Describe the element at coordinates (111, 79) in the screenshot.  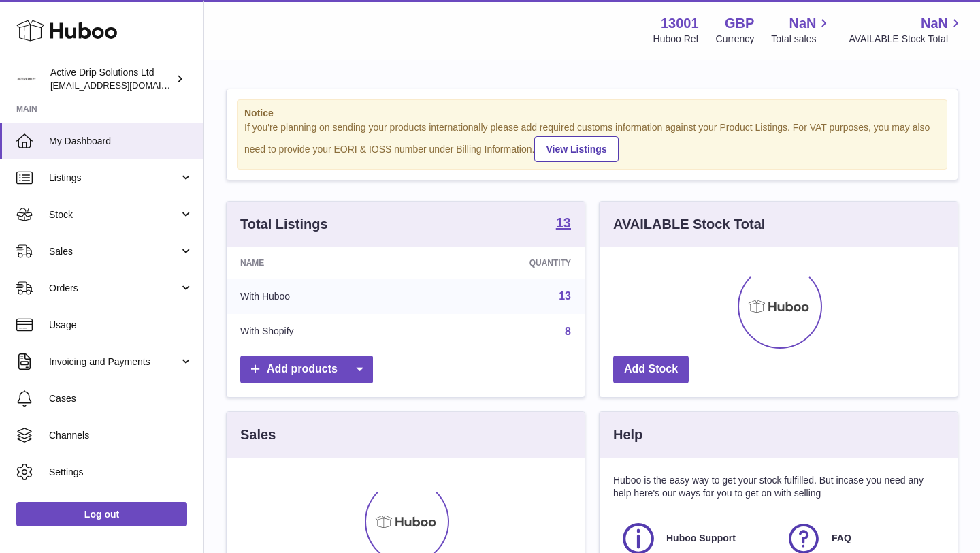
I see `div: Active Drip Solutions Ltd` at that location.